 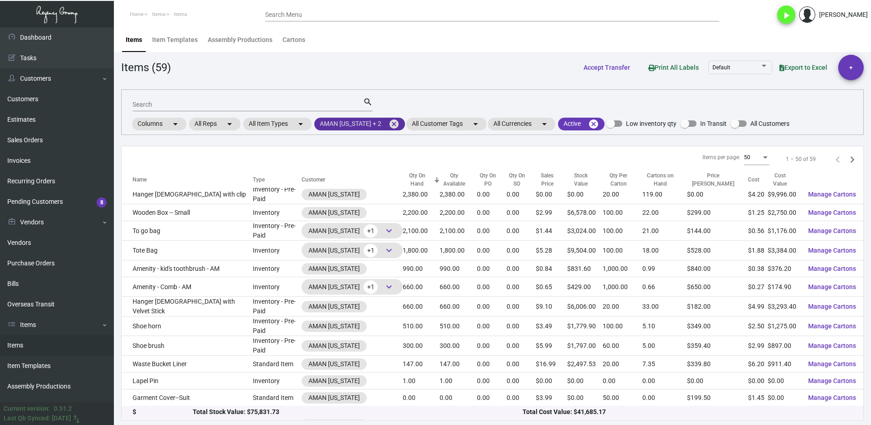 What do you see at coordinates (294, 40) in the screenshot?
I see `div: Cartons` at bounding box center [294, 40].